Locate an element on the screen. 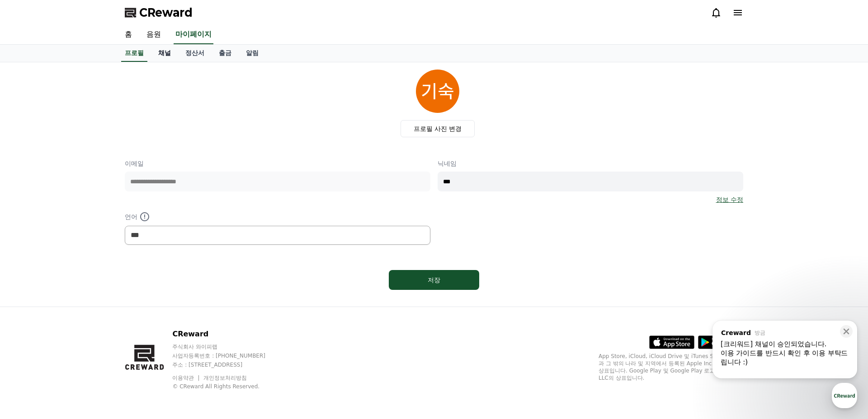  p: CReward is located at coordinates (228, 334).